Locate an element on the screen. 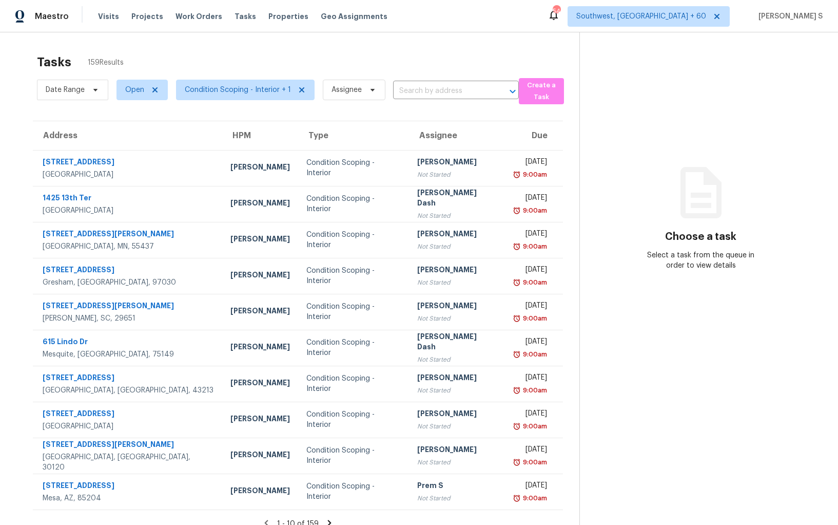 This screenshot has height=525, width=838. span: Open is located at coordinates (135, 90).